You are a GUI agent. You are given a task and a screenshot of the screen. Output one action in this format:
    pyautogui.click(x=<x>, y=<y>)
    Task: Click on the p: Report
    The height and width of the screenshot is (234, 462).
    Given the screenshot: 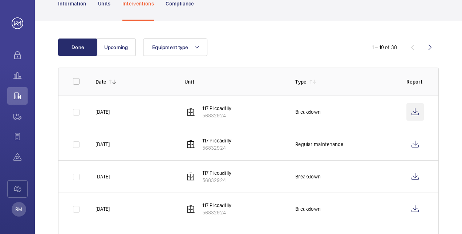 What is the action you would take?
    pyautogui.click(x=416, y=82)
    